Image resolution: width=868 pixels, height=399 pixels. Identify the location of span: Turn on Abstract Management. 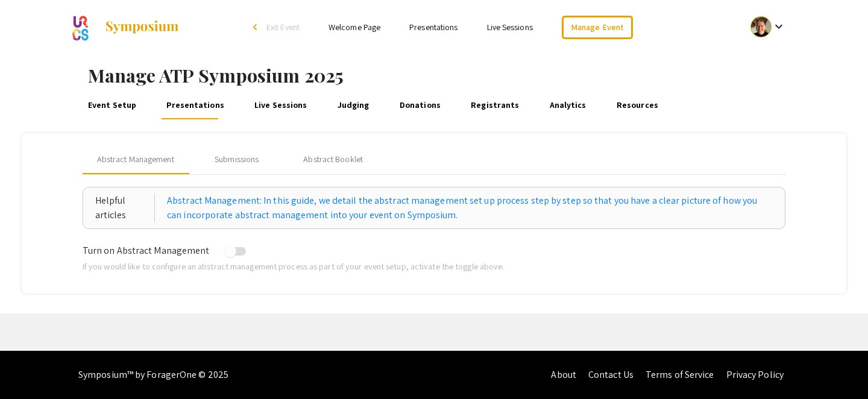
(146, 250).